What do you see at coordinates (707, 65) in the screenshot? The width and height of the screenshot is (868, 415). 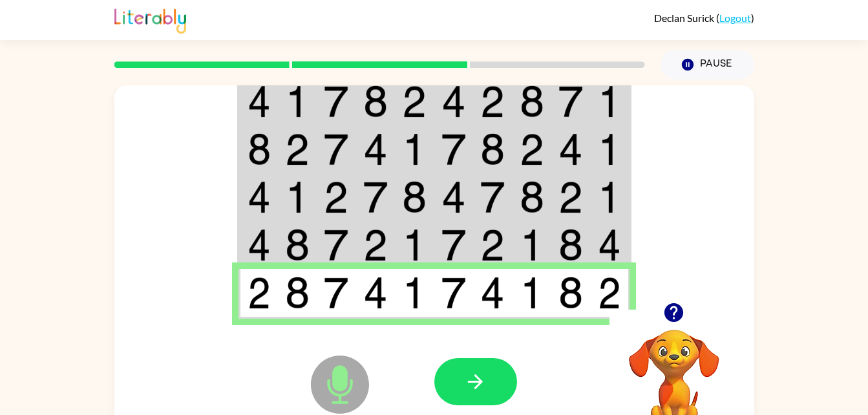 I see `button: Pause` at bounding box center [707, 65].